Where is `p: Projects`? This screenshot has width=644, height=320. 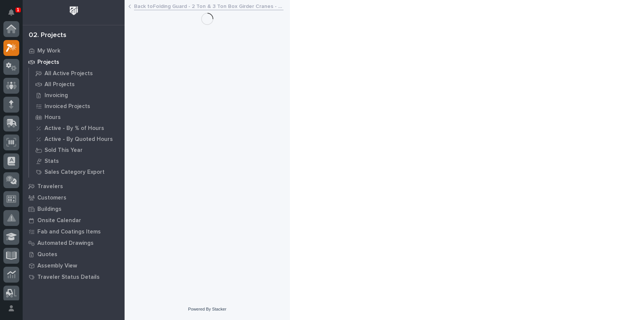
p: Projects is located at coordinates (48, 62).